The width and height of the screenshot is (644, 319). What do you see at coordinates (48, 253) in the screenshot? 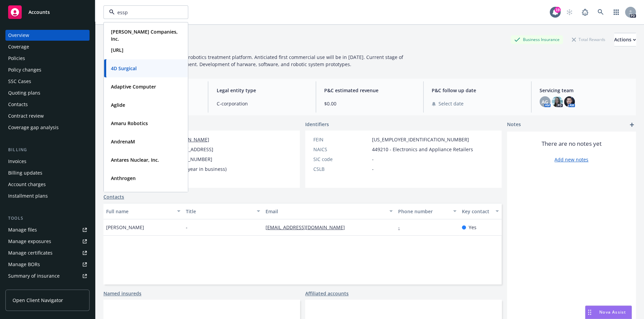
I see `a: Manage certificates` at bounding box center [48, 253].